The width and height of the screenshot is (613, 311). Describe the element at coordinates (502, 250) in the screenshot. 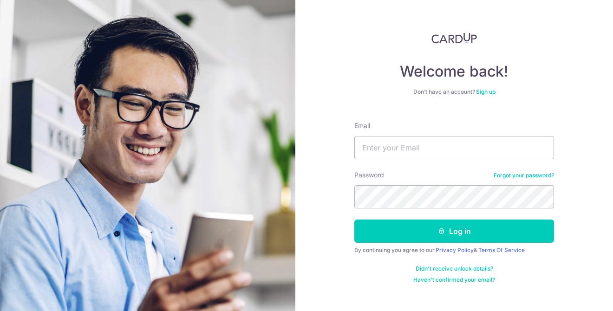

I see `a: Terms Of Service` at that location.